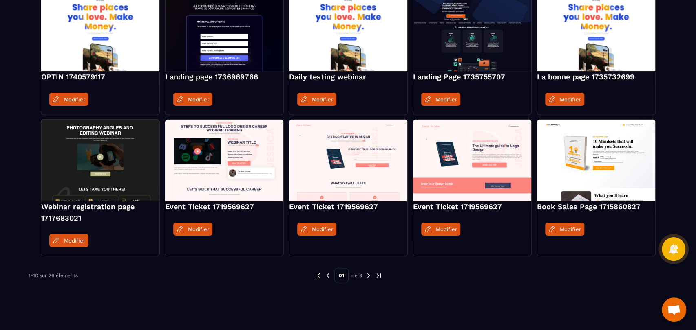 Image resolution: width=696 pixels, height=330 pixels. What do you see at coordinates (472, 77) in the screenshot?
I see `h4: Landing Page 1735755707` at bounding box center [472, 77].